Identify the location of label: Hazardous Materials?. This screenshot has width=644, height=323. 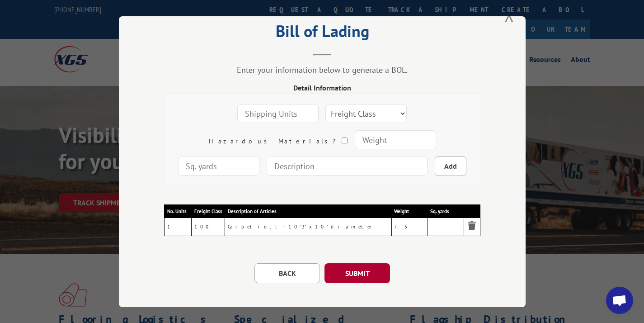
(277, 141).